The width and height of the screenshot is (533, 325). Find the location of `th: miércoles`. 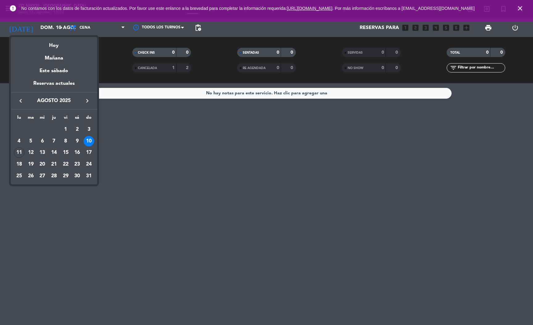

th: miércoles is located at coordinates (42, 119).